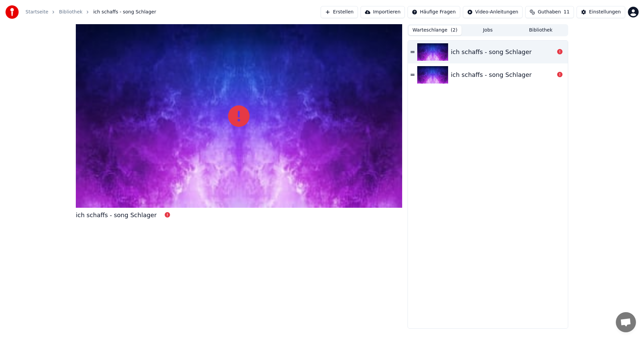  I want to click on button: Bibliothek, so click(540, 30).